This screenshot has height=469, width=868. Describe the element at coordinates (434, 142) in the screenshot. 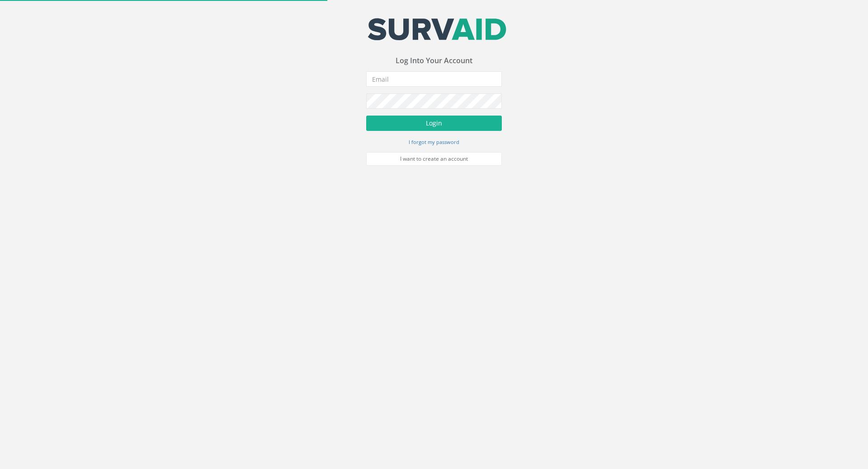

I see `a: I forgot my password` at that location.